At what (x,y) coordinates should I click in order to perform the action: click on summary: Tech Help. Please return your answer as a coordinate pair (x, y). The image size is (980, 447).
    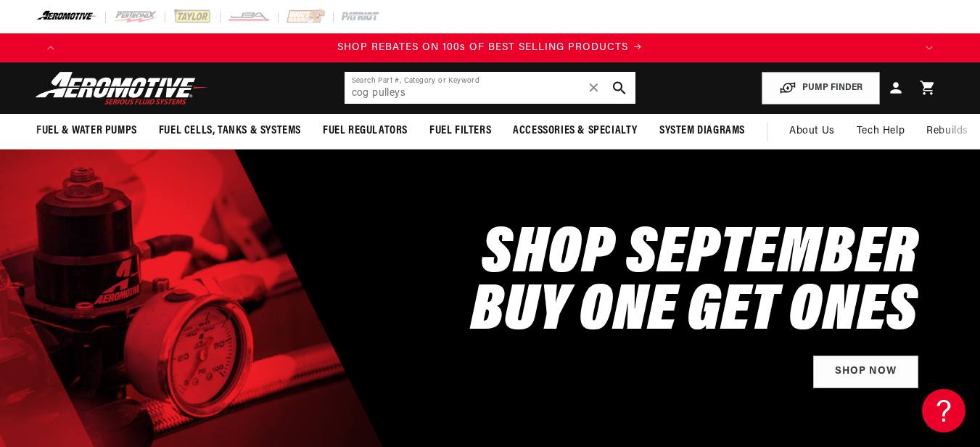
    Looking at the image, I should click on (881, 131).